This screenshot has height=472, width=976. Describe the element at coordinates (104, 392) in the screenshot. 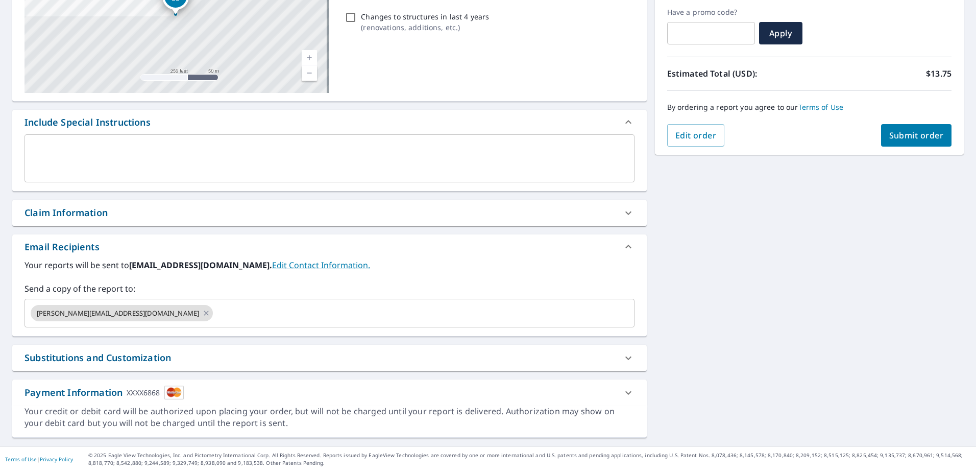

I see `div: Payment Information` at that location.